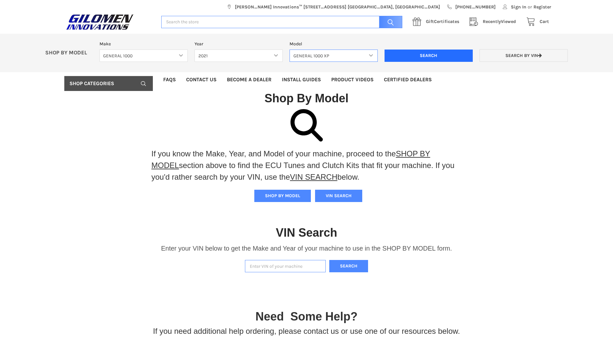  I want to click on a: Search by VIN, so click(524, 55).